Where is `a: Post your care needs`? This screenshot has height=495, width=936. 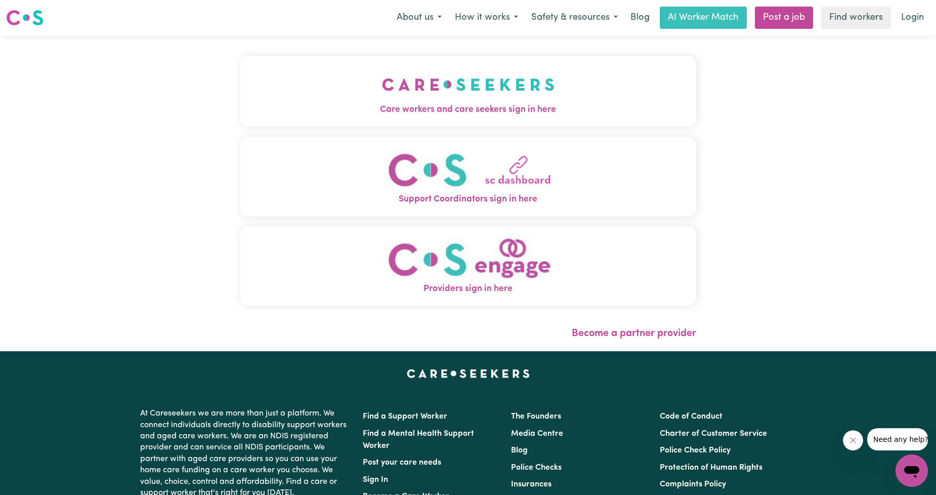 a: Post your care needs is located at coordinates (402, 463).